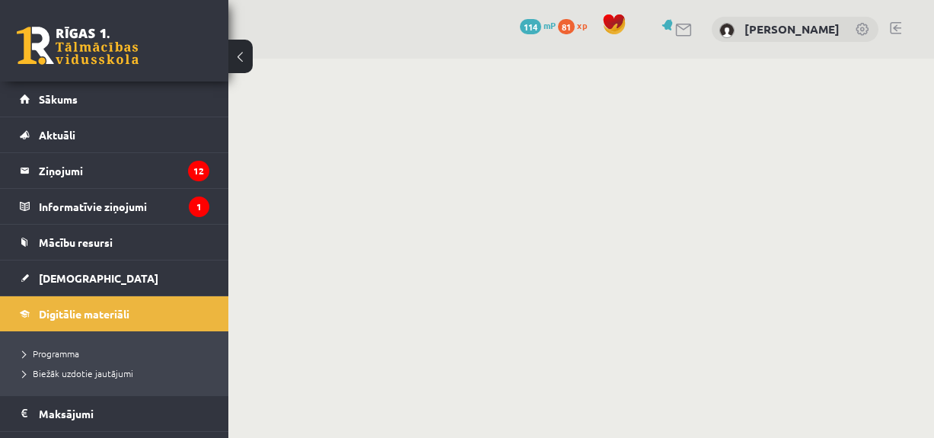  What do you see at coordinates (124, 206) in the screenshot?
I see `legend: Informatīvie ziņojumi` at bounding box center [124, 206].